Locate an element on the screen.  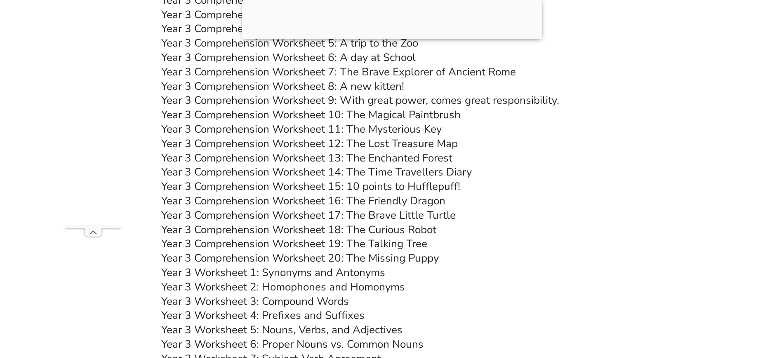
a: Year 3 Comprehension Worksheet 20: The Missing Puppy is located at coordinates (300, 258).